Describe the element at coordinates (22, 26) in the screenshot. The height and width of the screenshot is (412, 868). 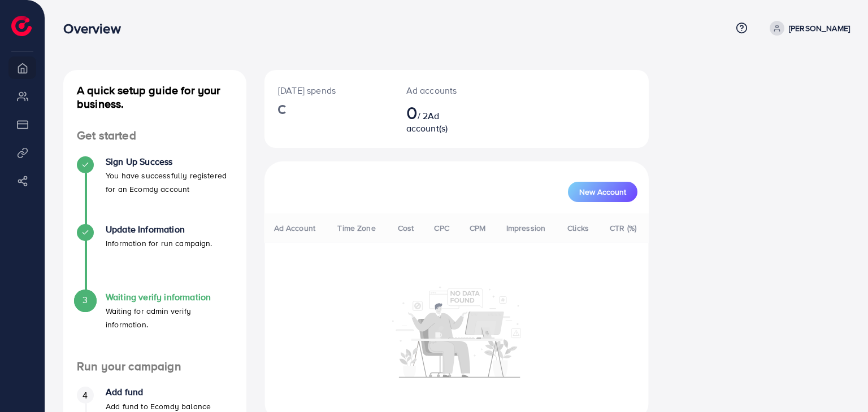
I see `img: logo` at that location.